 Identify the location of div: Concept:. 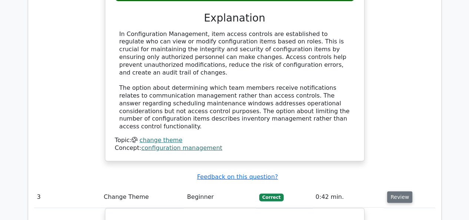
(235, 148).